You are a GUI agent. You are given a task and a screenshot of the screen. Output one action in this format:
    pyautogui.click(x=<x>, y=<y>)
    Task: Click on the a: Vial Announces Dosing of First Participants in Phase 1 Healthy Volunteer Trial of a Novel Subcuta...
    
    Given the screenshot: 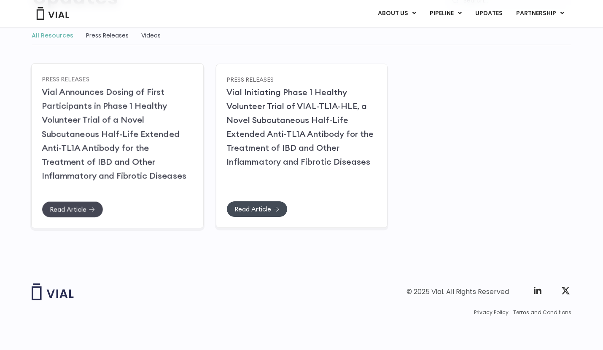 What is the action you would take?
    pyautogui.click(x=114, y=134)
    